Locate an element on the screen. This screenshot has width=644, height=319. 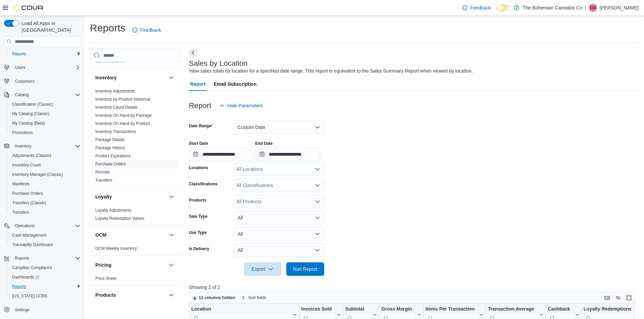
span: Promotions is located at coordinates (23, 133).